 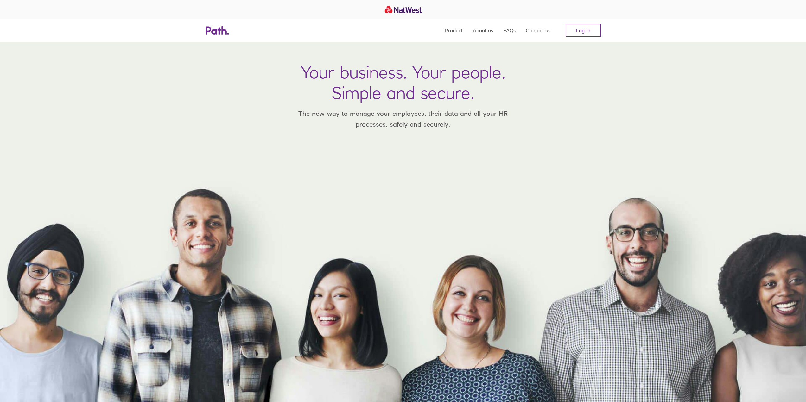 What do you see at coordinates (583, 30) in the screenshot?
I see `a: Log in` at bounding box center [583, 30].